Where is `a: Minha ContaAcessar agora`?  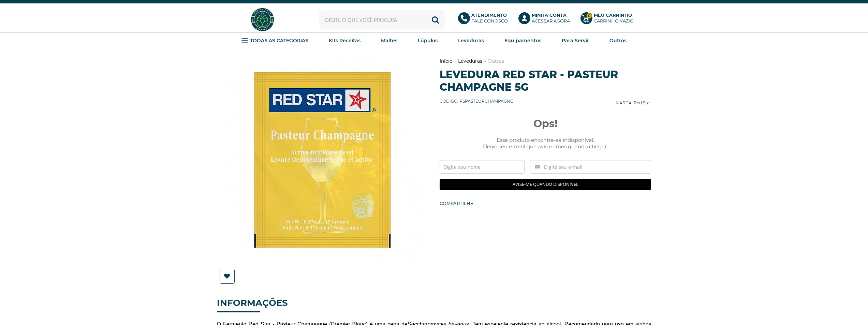
a: Minha ContaAcessar agora is located at coordinates (546, 20).